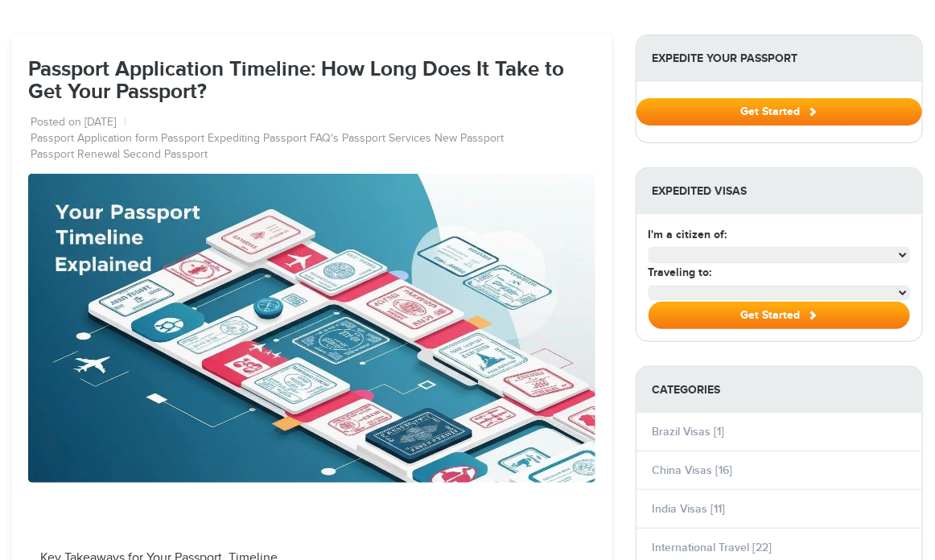  I want to click on a: Passport Services, so click(386, 139).